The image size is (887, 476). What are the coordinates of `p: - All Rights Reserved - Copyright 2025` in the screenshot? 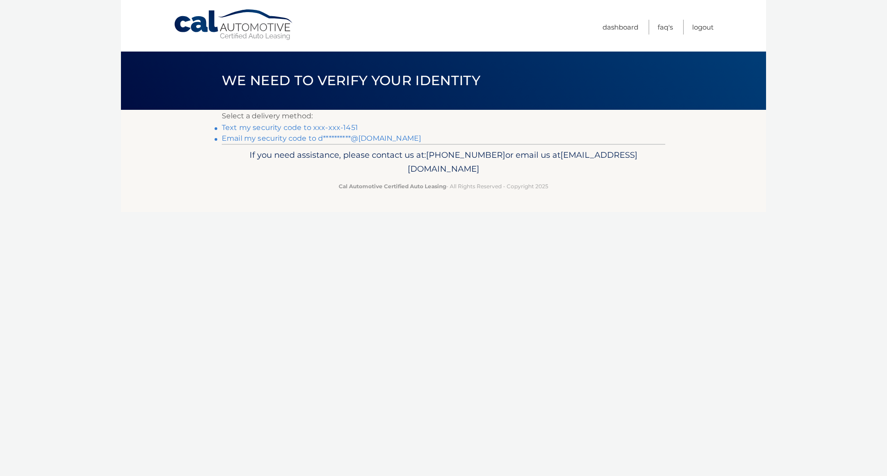 It's located at (444, 186).